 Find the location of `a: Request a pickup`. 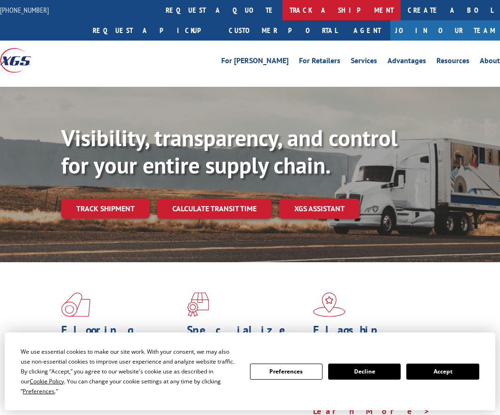

a: Request a pickup is located at coordinates (154, 30).